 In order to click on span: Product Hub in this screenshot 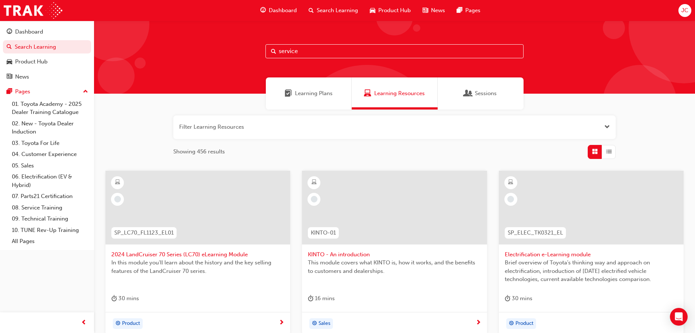, I will do `click(394, 10)`.